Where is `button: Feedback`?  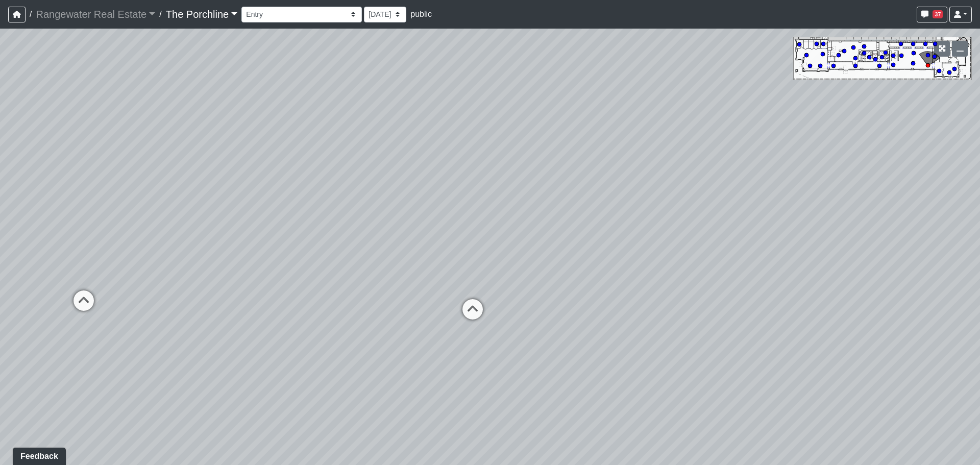 button: Feedback is located at coordinates (31, 11).